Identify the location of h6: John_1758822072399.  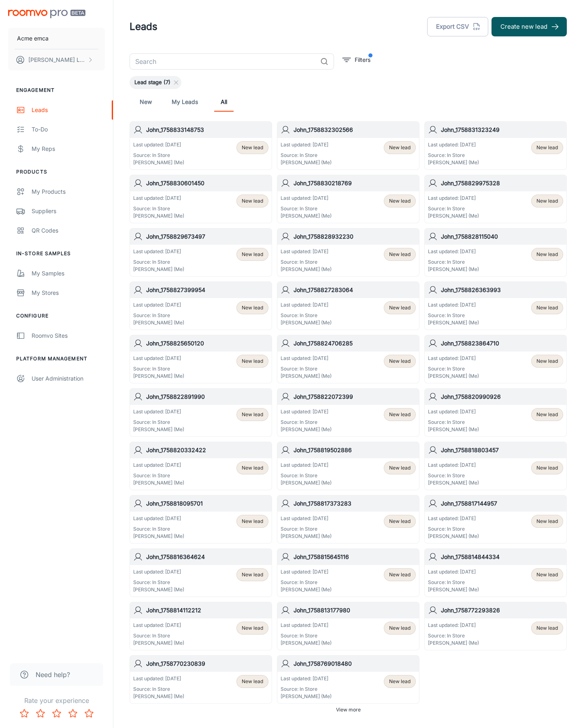
(354, 397).